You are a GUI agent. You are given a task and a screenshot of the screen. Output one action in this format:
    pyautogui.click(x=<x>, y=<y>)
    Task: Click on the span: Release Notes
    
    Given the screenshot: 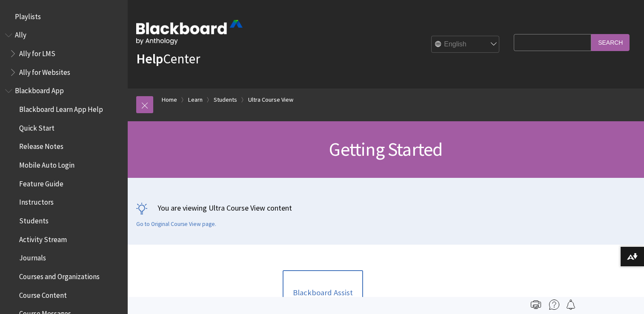 What is the action you would take?
    pyautogui.click(x=41, y=145)
    